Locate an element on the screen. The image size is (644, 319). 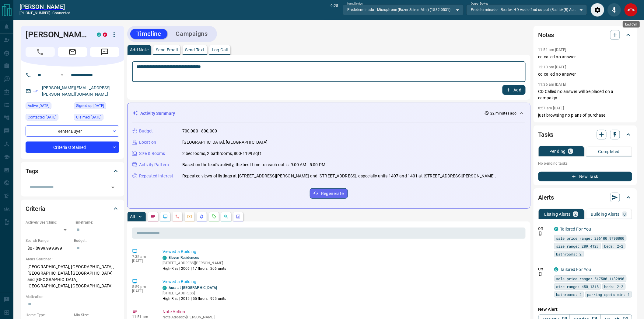
svg: Notes is located at coordinates (153, 217).